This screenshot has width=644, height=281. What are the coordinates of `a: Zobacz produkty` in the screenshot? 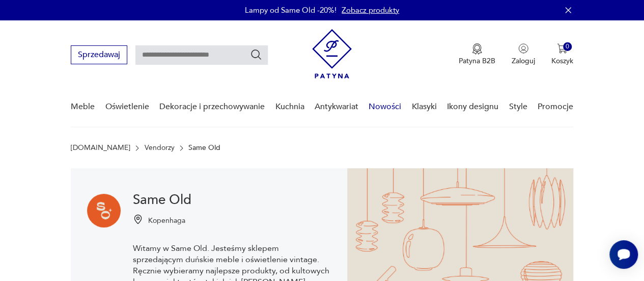 It's located at (370, 10).